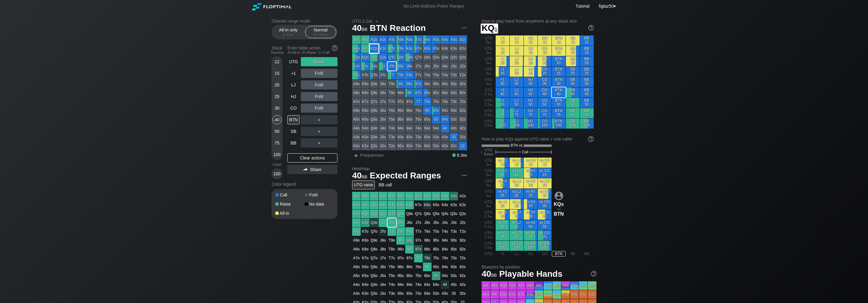 This screenshot has height=303, width=868. What do you see at coordinates (374, 128) in the screenshot?
I see `div: Q4o` at bounding box center [374, 128].